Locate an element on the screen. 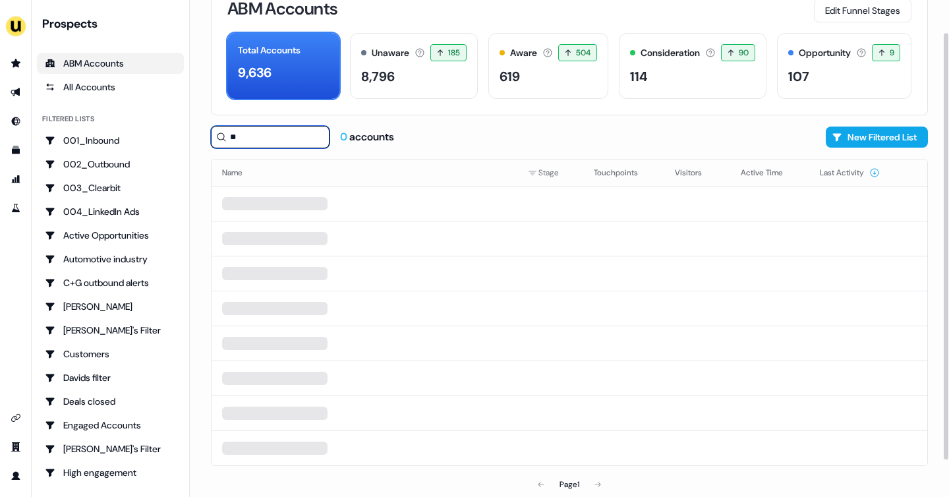  div: C+G outbound alerts is located at coordinates (110, 283).